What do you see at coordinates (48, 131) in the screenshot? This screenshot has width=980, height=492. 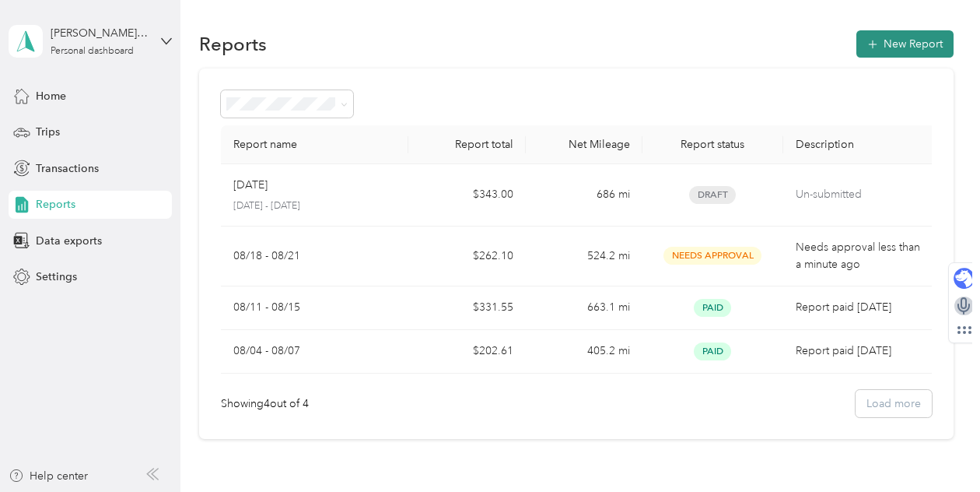 I see `span: Trips` at bounding box center [48, 131].